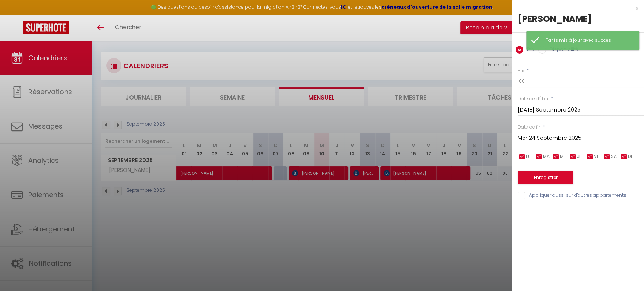 Image resolution: width=644 pixels, height=291 pixels. Describe the element at coordinates (596, 157) in the screenshot. I see `span: VE` at that location.